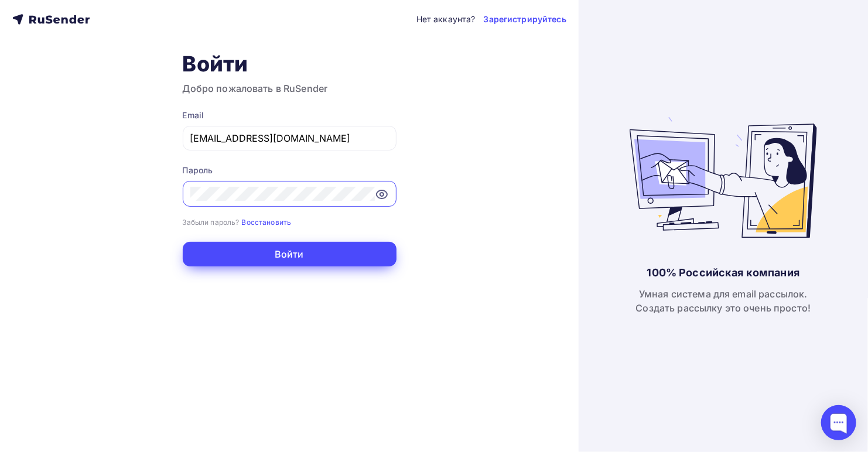 This screenshot has height=452, width=868. I want to click on div: Email, so click(289, 116).